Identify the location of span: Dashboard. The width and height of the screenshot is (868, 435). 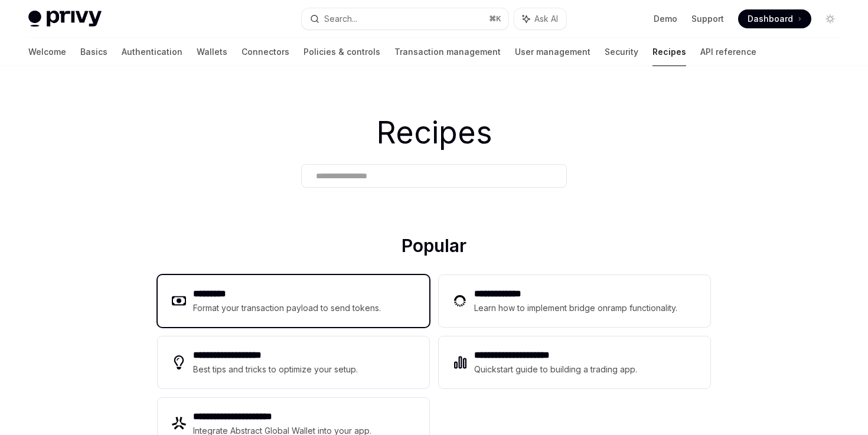
(770, 19).